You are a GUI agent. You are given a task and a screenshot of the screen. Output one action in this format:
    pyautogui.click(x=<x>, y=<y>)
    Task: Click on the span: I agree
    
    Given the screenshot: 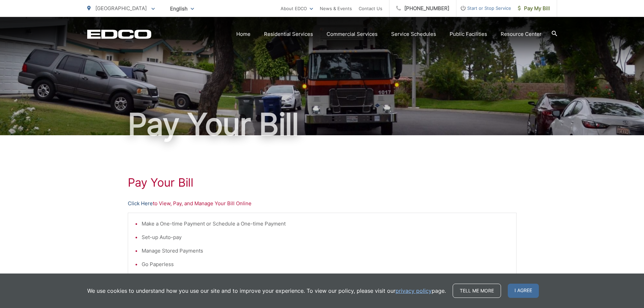 What is the action you would take?
    pyautogui.click(x=523, y=291)
    